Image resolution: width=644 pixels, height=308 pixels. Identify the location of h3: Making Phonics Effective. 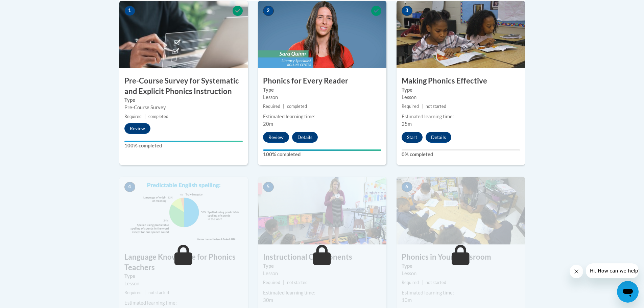
(461, 81).